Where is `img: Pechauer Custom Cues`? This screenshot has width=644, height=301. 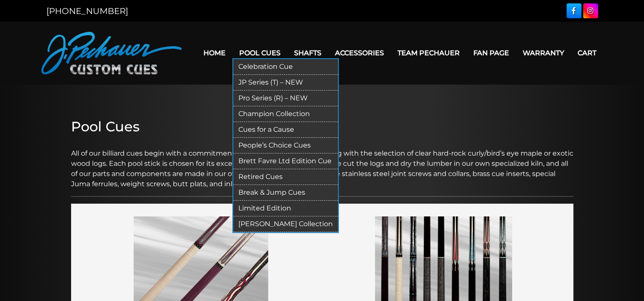 img: Pechauer Custom Cues is located at coordinates (112, 53).